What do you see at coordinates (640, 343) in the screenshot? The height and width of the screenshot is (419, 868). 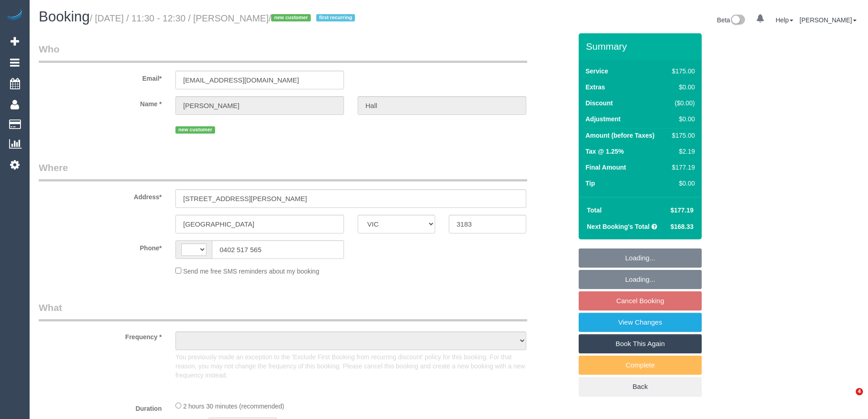 I see `a: Book This Again` at bounding box center [640, 343].